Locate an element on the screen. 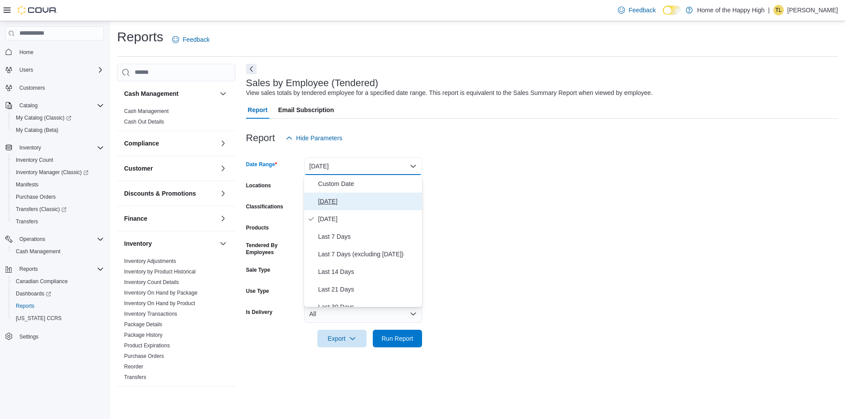 This screenshot has height=419, width=845. h3: Report is located at coordinates (260, 138).